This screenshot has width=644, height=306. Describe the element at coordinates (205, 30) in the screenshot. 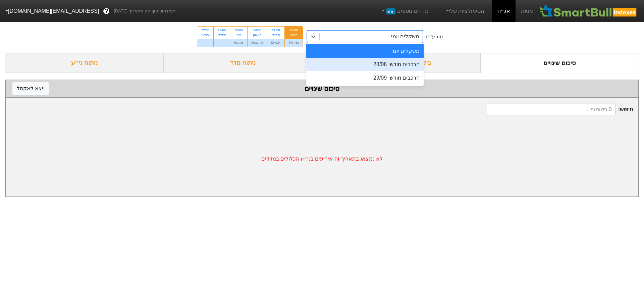

I see `div: 27/08` at that location.